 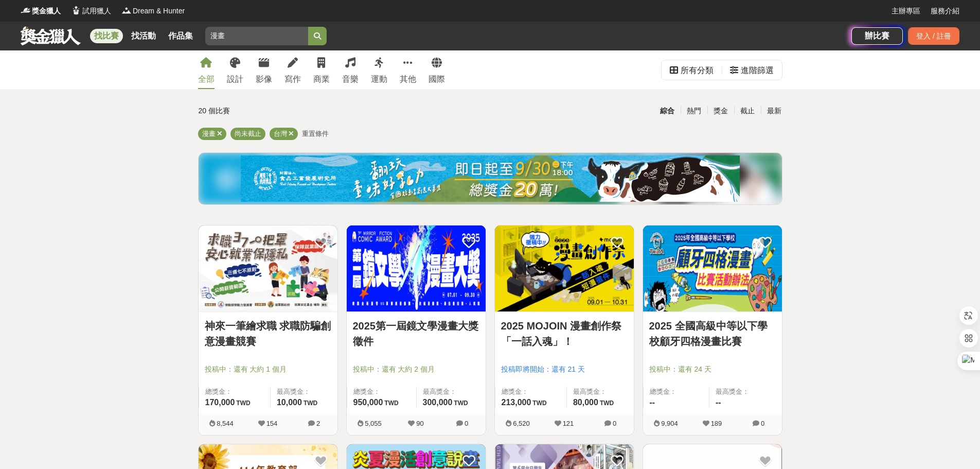 I want to click on div: 獎金, so click(x=720, y=111).